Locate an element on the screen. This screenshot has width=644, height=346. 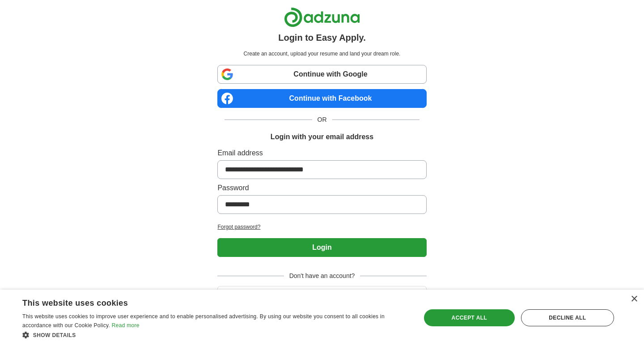
span: Don't have an account? is located at coordinates (322, 276).